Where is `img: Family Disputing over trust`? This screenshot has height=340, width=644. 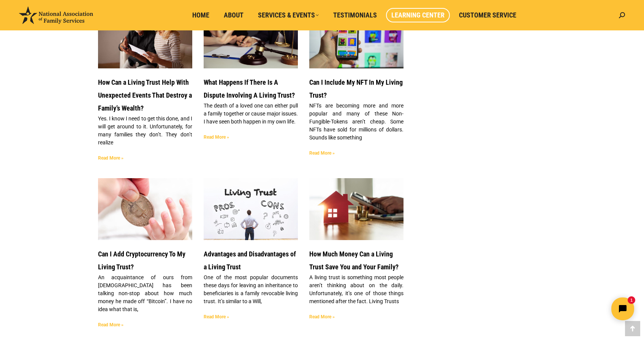 img: Family Disputing over trust is located at coordinates (251, 37).